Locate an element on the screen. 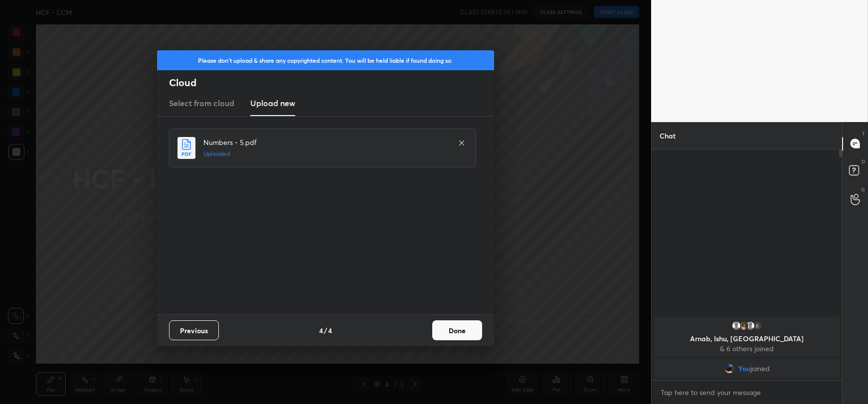 Image resolution: width=868 pixels, height=404 pixels. img: 0cd7ea8a38034c7b975de2fe60083c7a.78234287_3 is located at coordinates (743, 326).